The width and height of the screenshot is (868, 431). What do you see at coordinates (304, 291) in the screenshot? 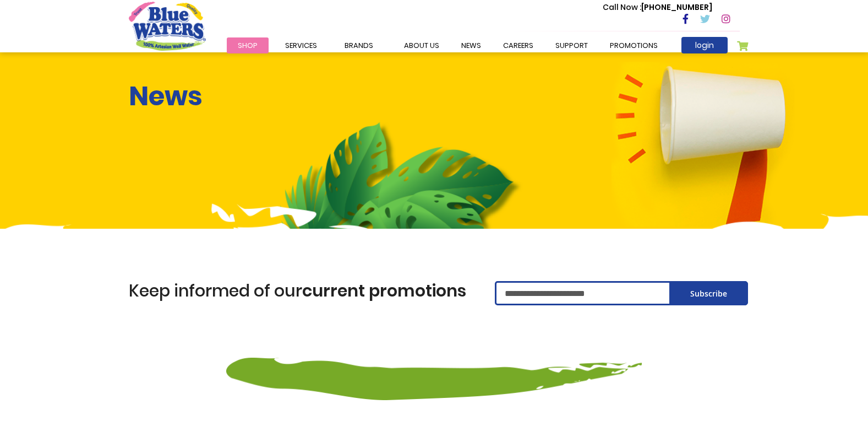
I see `h1: Keep informed of our` at bounding box center [304, 291].